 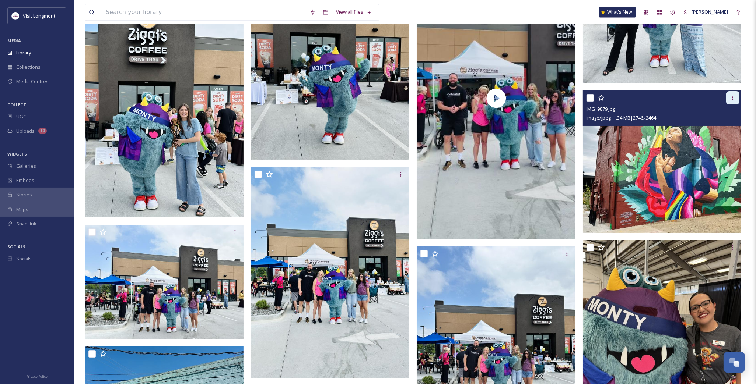 What do you see at coordinates (16, 247) in the screenshot?
I see `span: SOCIALS` at bounding box center [16, 247].